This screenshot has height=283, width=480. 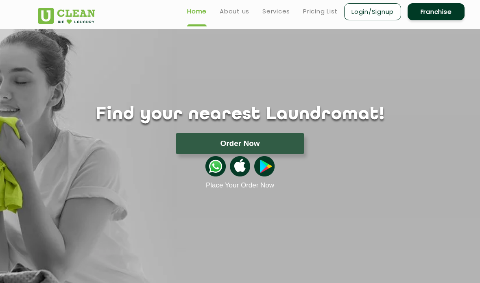 What do you see at coordinates (66, 16) in the screenshot?
I see `img: UClean Laundry and Dry Cleaning` at bounding box center [66, 16].